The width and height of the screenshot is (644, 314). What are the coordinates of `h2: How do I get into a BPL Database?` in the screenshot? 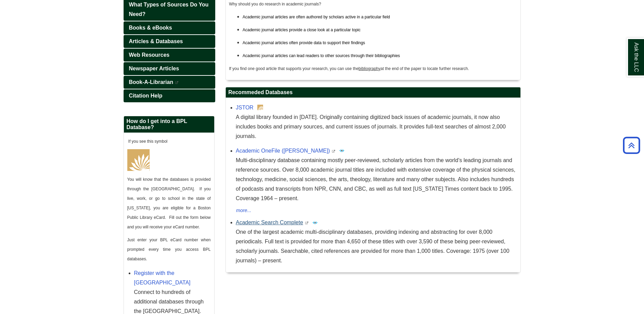 It's located at (169, 124).